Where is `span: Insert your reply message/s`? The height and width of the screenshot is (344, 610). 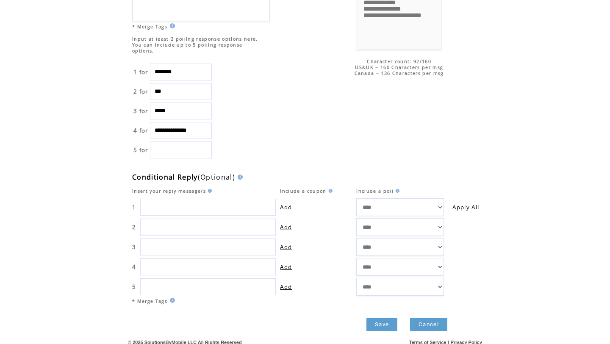 span: Insert your reply message/s is located at coordinates (169, 191).